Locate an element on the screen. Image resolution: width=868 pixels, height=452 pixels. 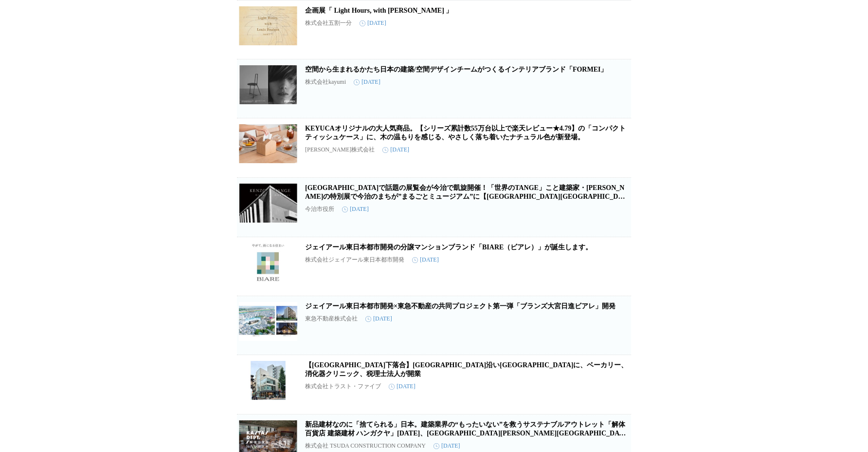
p: 株式会社 TSUDA CONSTRUCTION COMPANY is located at coordinates (366, 446).